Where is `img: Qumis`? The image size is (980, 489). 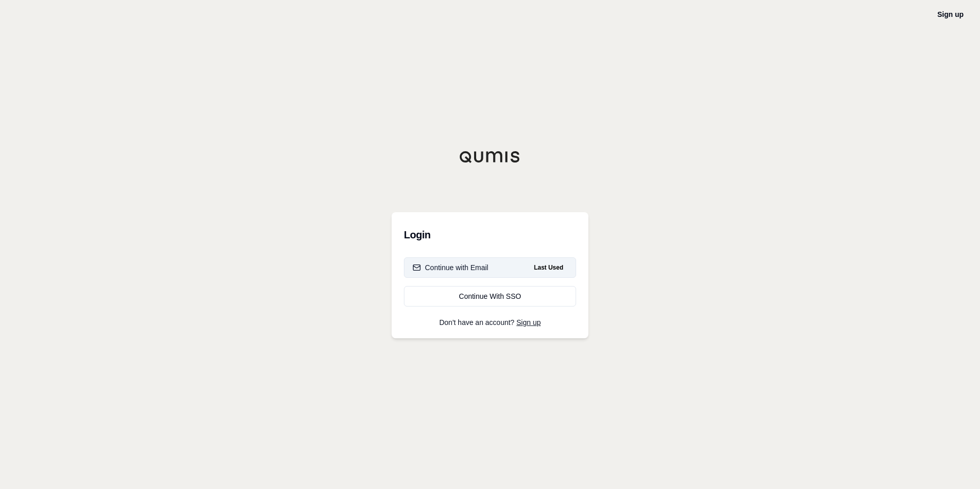
img: Qumis is located at coordinates (490, 157).